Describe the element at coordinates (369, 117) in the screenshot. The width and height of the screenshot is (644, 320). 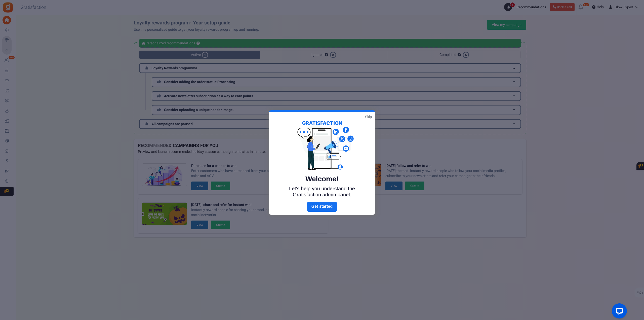
I see `a: Skip` at that location.